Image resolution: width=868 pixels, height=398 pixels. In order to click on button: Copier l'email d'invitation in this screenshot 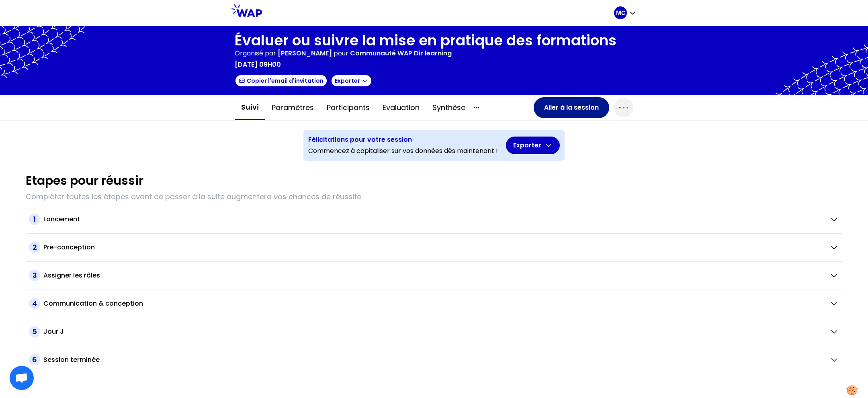, I will do `click(281, 81)`.